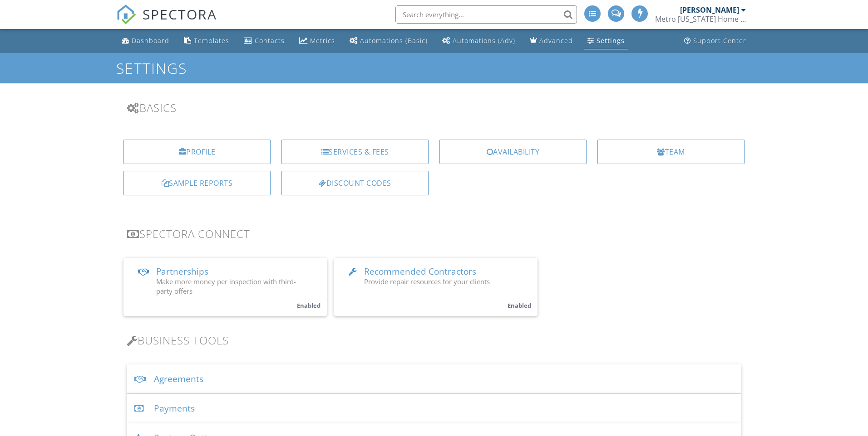 The height and width of the screenshot is (436, 868). What do you see at coordinates (206, 41) in the screenshot?
I see `a: Templates` at bounding box center [206, 41].